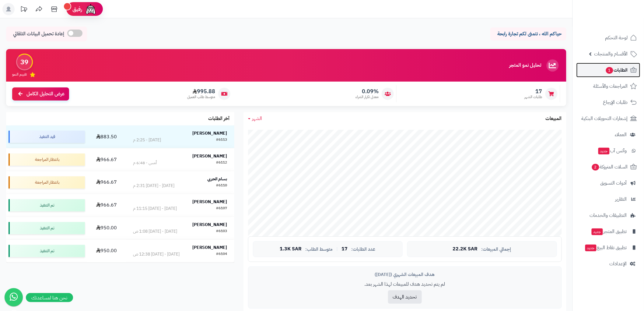 The height and width of the screenshot is (311, 644). Describe the element at coordinates (106, 136) in the screenshot. I see `td: 883.50` at that location.